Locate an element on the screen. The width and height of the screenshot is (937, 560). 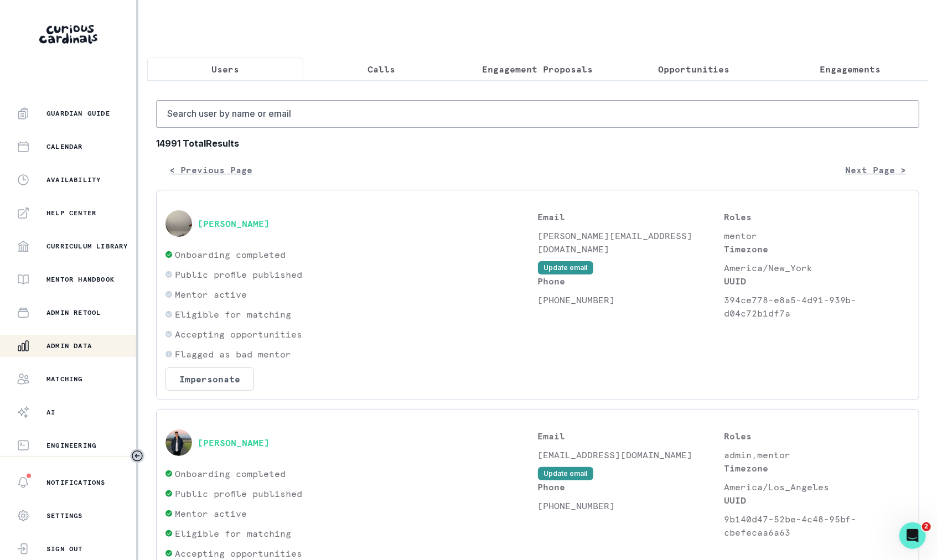
p: Admin Data is located at coordinates (69, 346).